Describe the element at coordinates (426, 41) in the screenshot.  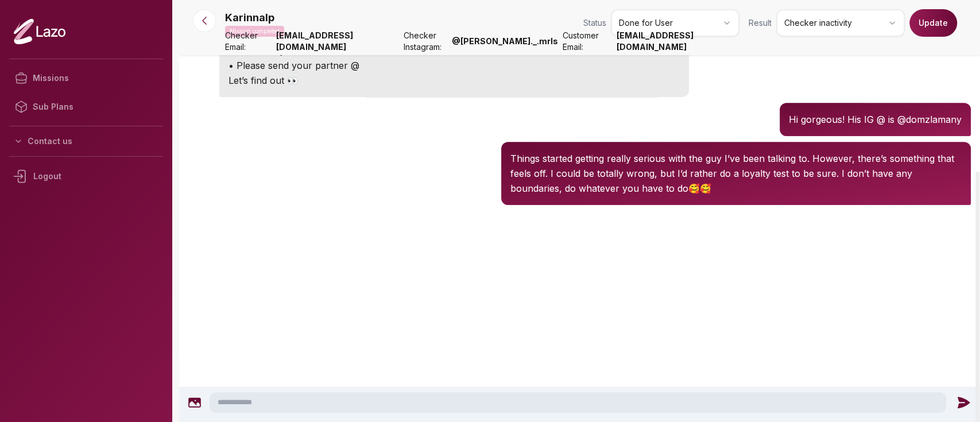
I see `span: Checker Instagram:` at that location.